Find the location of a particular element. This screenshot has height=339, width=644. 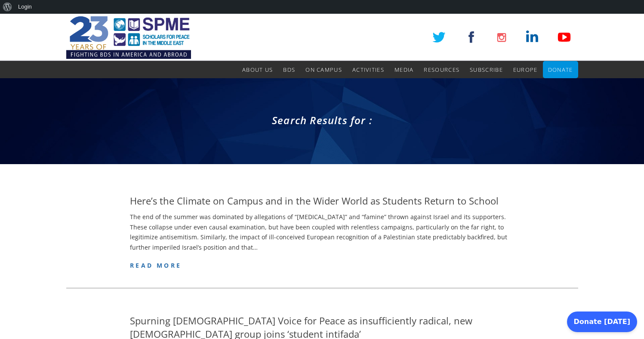

a: About Us is located at coordinates (257, 70).